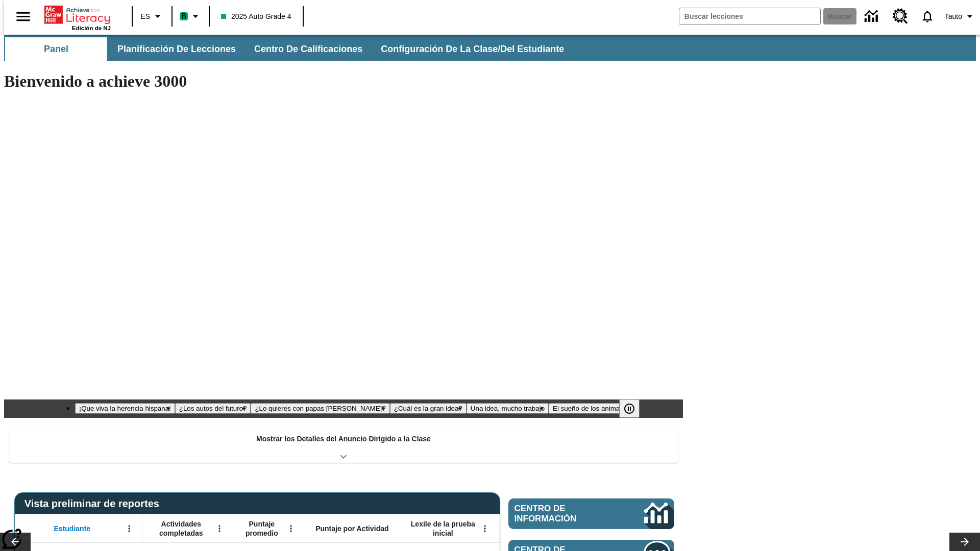 This screenshot has height=551, width=980. What do you see at coordinates (630, 409) in the screenshot?
I see `button: Pausar` at bounding box center [630, 409].